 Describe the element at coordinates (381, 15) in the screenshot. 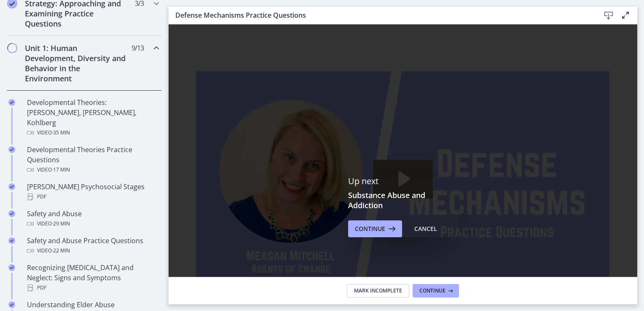

I see `h3: Defense Mechanisms Practice Questions` at that location.